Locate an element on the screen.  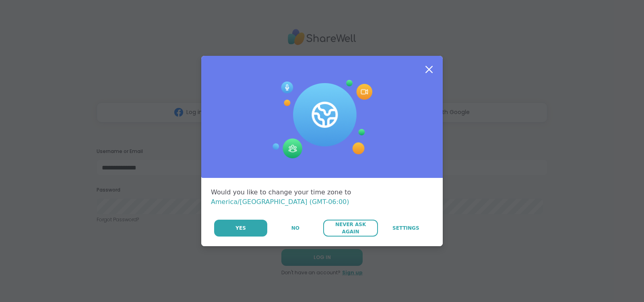
span: Yes is located at coordinates (241, 228).